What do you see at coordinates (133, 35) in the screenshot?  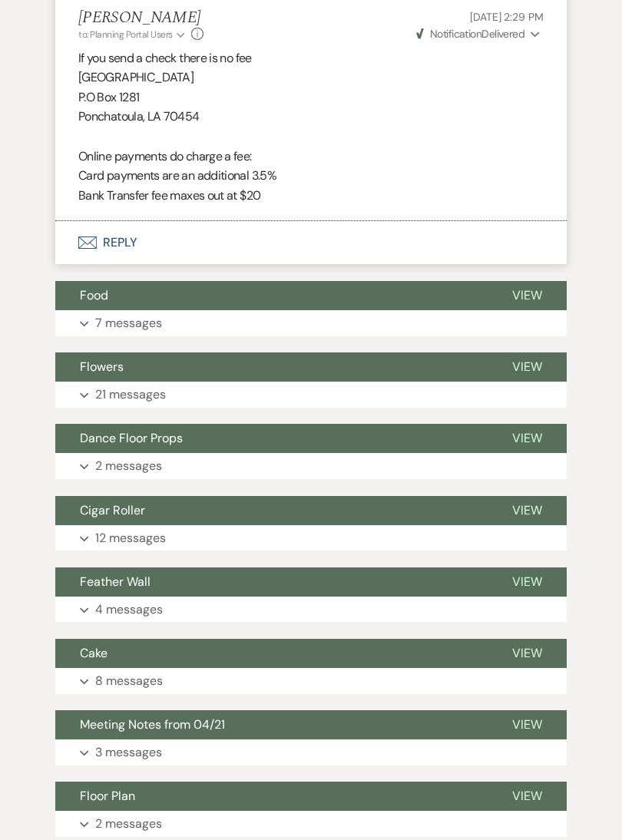 I see `button: to: Planning Portal Users` at bounding box center [133, 35].